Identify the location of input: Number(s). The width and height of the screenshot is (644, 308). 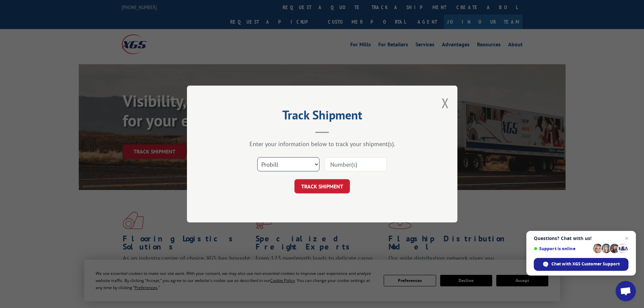
(356, 164).